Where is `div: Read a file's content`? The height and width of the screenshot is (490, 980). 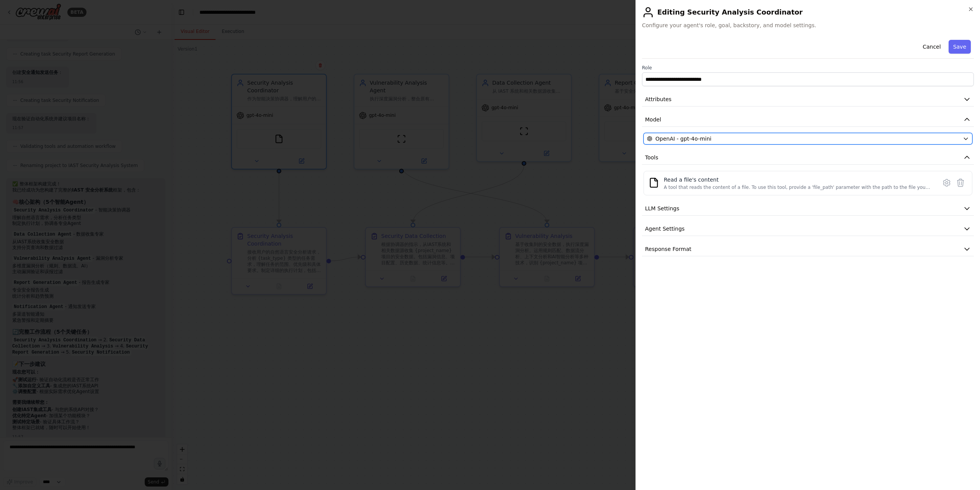
div: Read a file's content is located at coordinates (798, 180).